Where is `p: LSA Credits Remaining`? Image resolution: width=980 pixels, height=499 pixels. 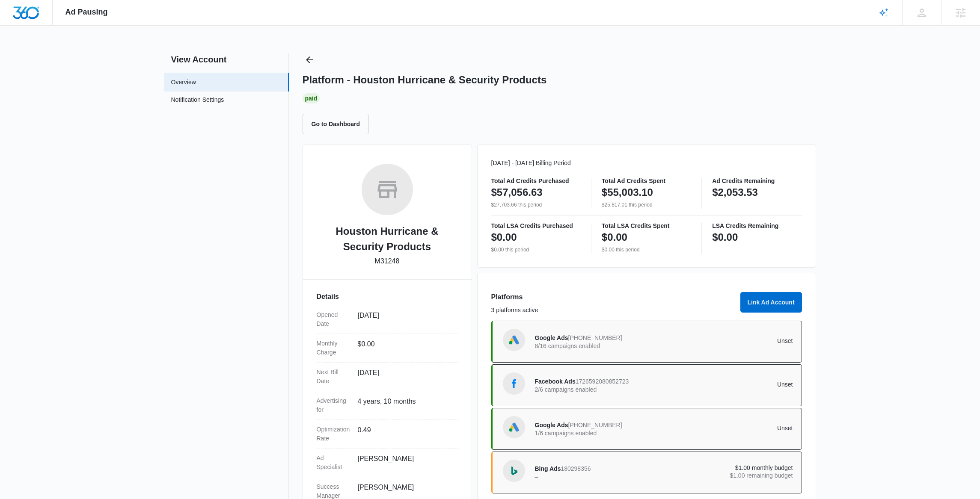
p: LSA Credits Remaining is located at coordinates (757, 226).